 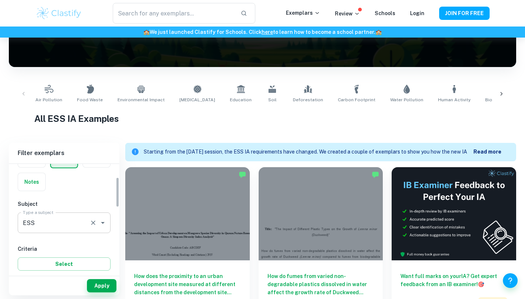 I want to click on h6: We just launched Clastify for Schools. Click to learn how to become a school partner., so click(x=262, y=32).